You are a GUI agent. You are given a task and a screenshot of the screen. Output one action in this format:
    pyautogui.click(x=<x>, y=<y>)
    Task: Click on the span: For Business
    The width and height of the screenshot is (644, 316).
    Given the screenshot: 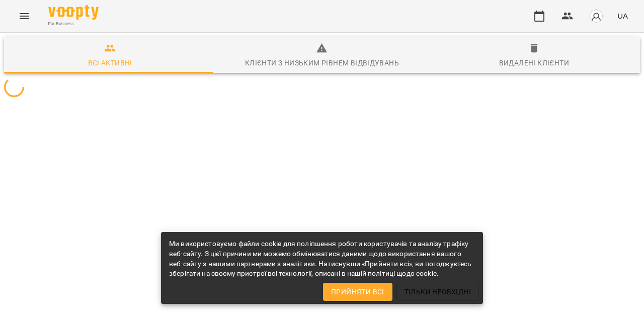 What is the action you would take?
    pyautogui.click(x=74, y=24)
    